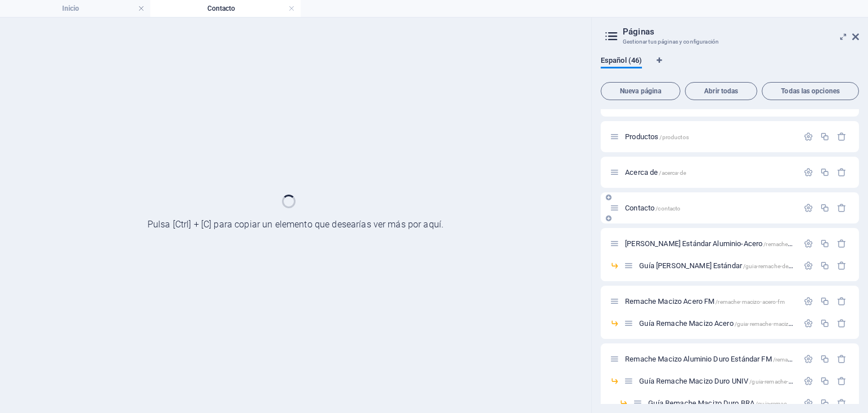  Describe the element at coordinates (730, 67) in the screenshot. I see `div: Pestañas de idiomas` at that location.